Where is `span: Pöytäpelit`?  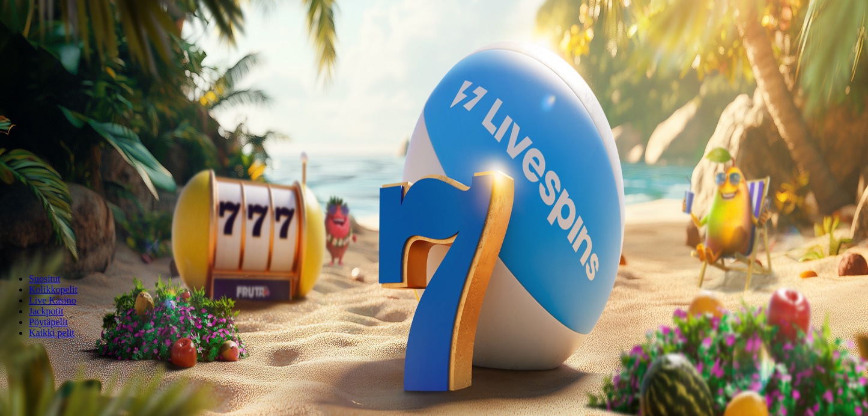
span: Pöytäpelit is located at coordinates (48, 321).